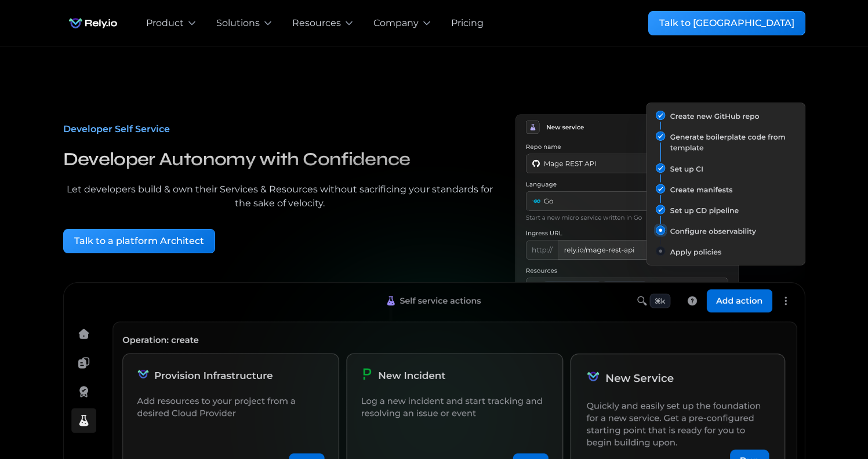 The image size is (868, 459). Describe the element at coordinates (396, 23) in the screenshot. I see `div: Company` at that location.